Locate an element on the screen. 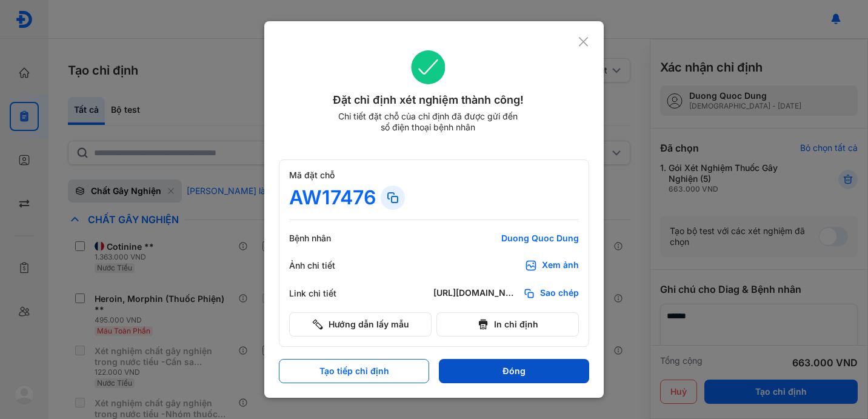  div: Mã đặt chỗ is located at coordinates (434, 175).